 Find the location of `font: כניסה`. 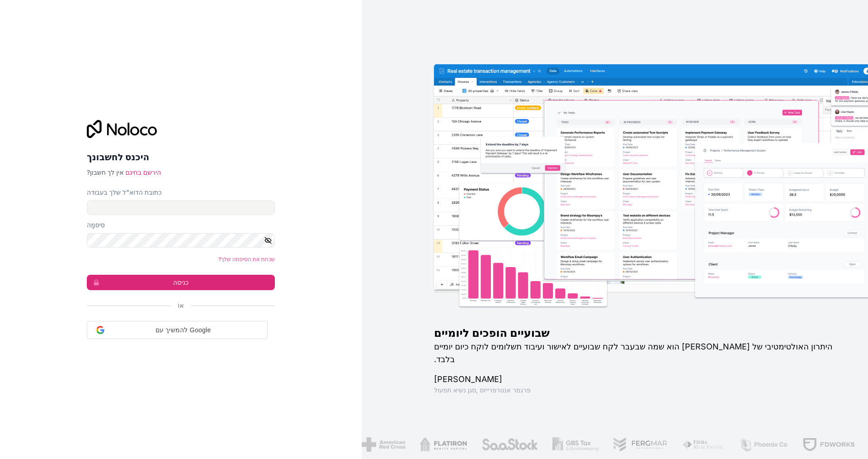

font: כניסה is located at coordinates (181, 282).